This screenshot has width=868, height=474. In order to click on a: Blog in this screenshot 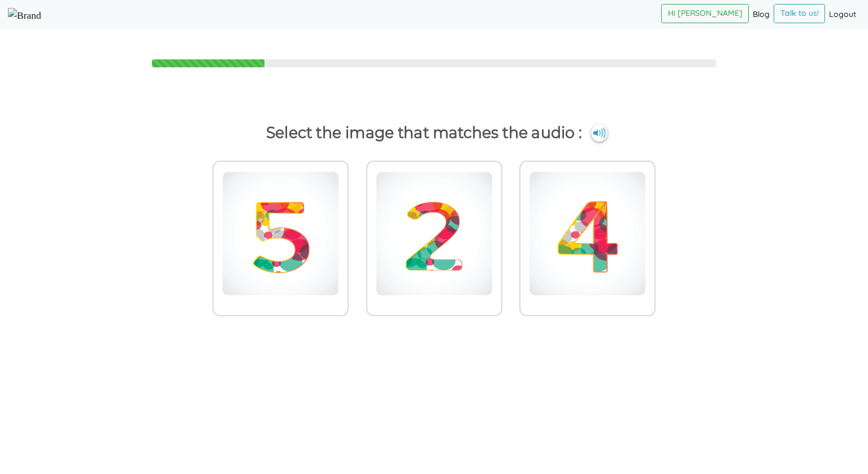, I will do `click(761, 15)`.